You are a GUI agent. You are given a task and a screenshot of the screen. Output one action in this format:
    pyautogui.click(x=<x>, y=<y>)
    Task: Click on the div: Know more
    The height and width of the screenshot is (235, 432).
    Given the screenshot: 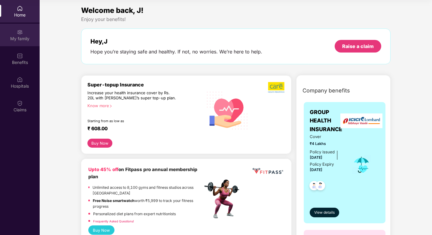 What is the action you would take?
    pyautogui.click(x=143, y=105)
    